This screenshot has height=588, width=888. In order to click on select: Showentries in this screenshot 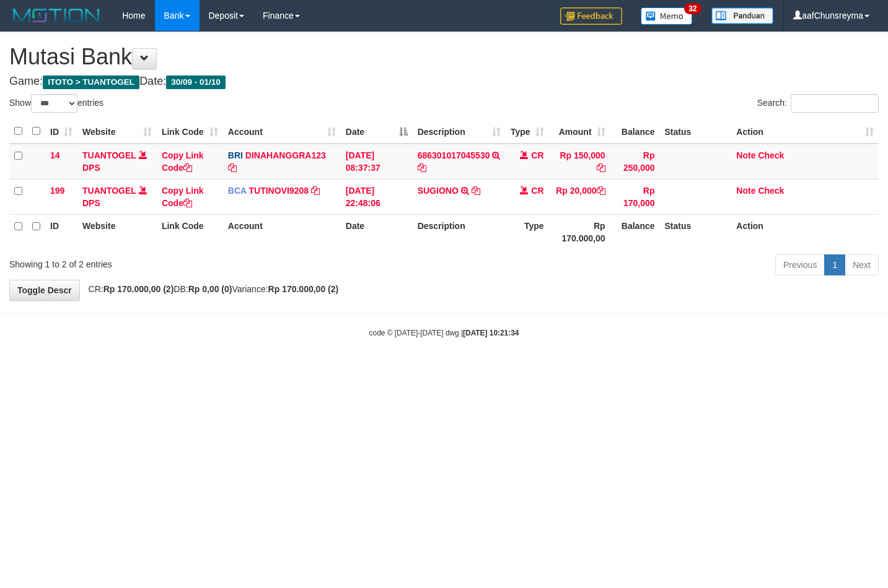, I will do `click(54, 104)`.